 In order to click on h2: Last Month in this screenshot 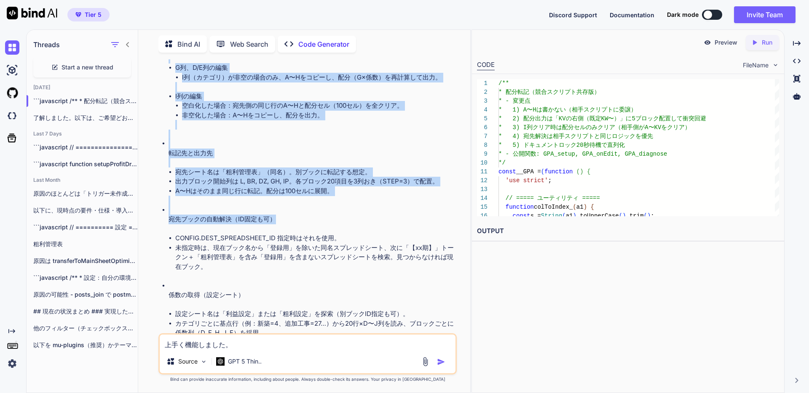, I will do `click(82, 180)`.